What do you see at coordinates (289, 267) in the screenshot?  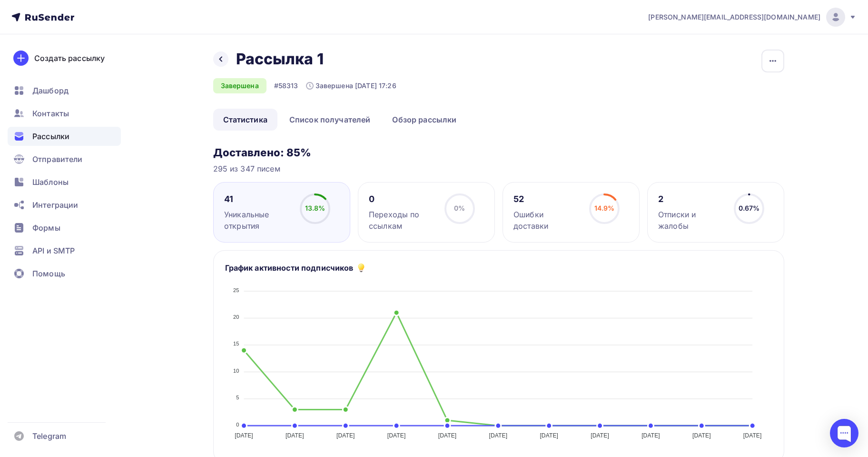 I see `h5: График активности подписчиков` at bounding box center [289, 267].